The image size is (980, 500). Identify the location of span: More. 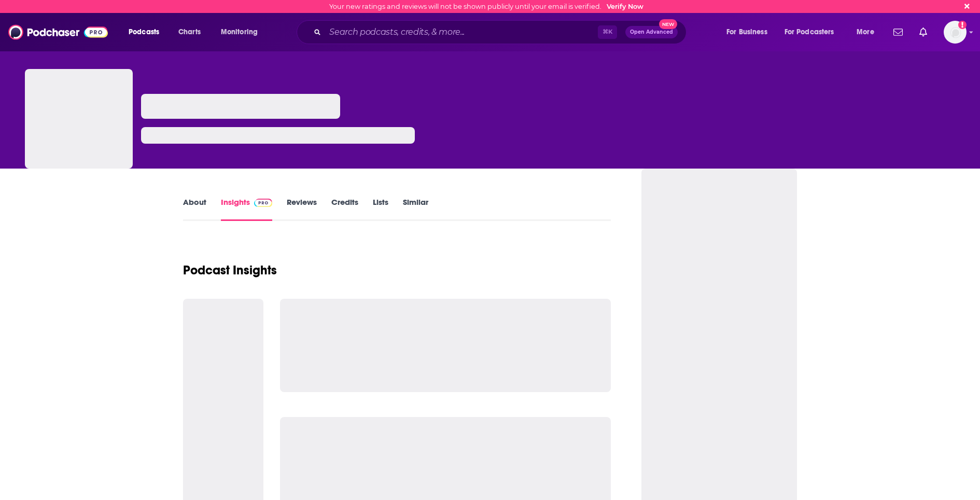
(865, 33).